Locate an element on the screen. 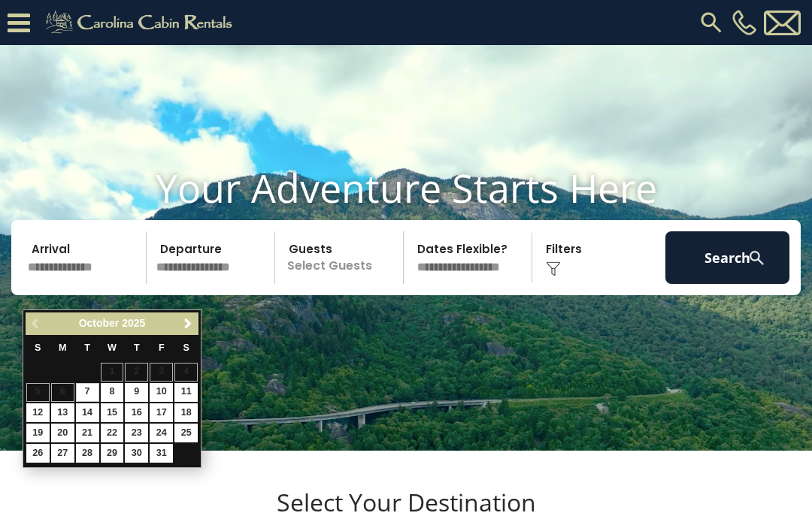 The height and width of the screenshot is (531, 812). a: 24 is located at coordinates (161, 433).